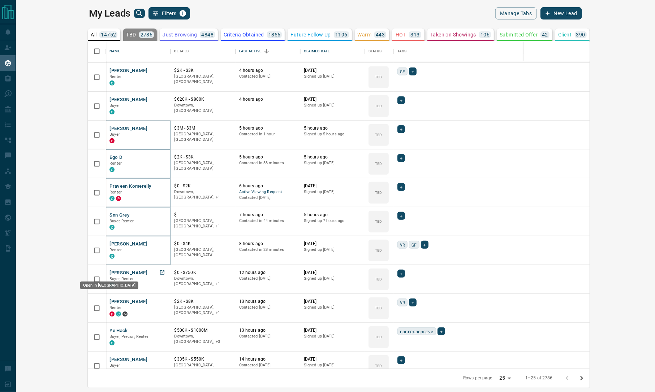 The height and width of the screenshot is (392, 655). I want to click on p: $620K - $800K, so click(203, 99).